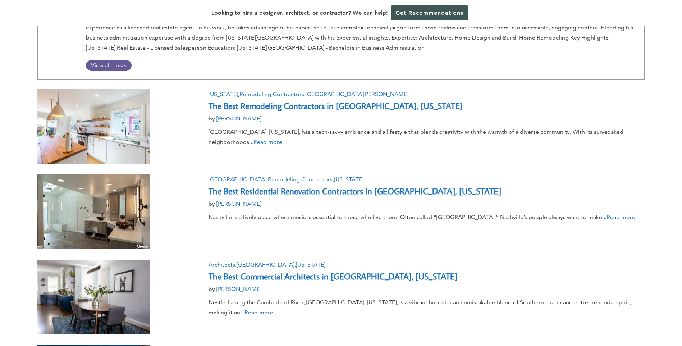 The image size is (682, 346). I want to click on a: Architects, so click(222, 264).